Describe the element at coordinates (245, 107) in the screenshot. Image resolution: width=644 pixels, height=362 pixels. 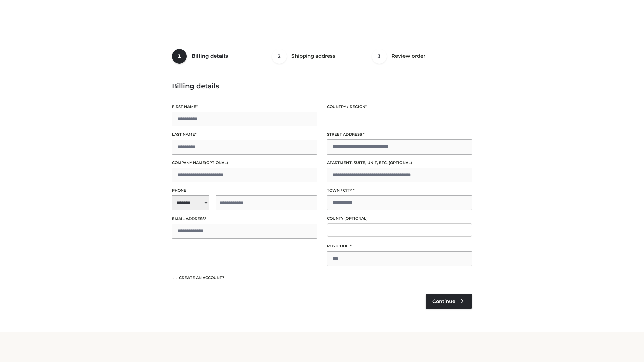
I see `label: First name` at that location.